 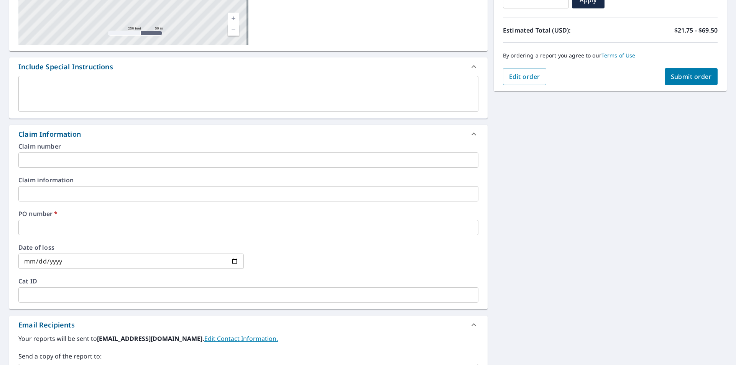 What do you see at coordinates (241, 339) in the screenshot?
I see `a: EditContactInfo` at bounding box center [241, 339].